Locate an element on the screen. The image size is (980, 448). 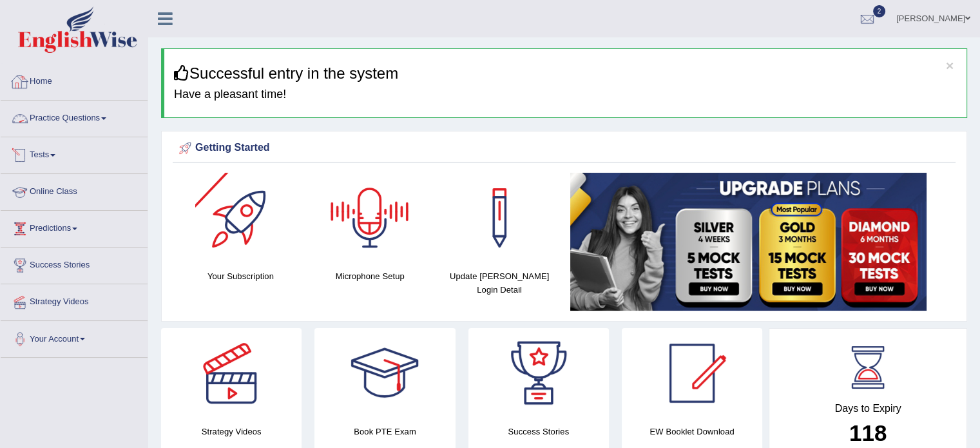
b: 118 is located at coordinates (868, 433).